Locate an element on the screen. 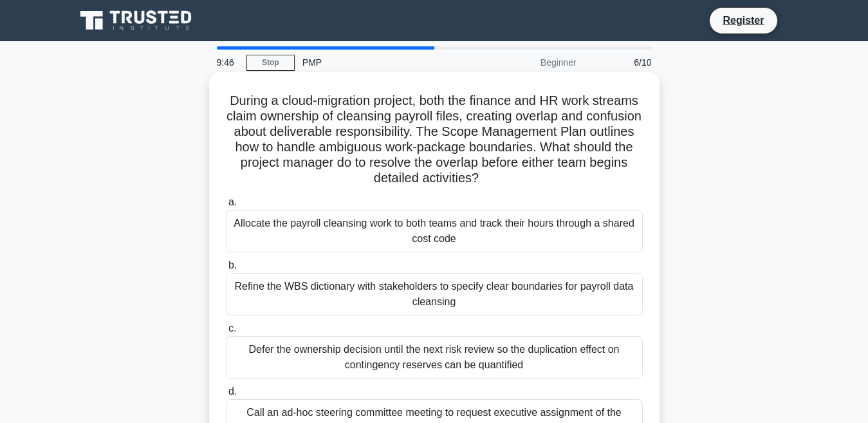 This screenshot has width=868, height=423. a: Register is located at coordinates (743, 20).